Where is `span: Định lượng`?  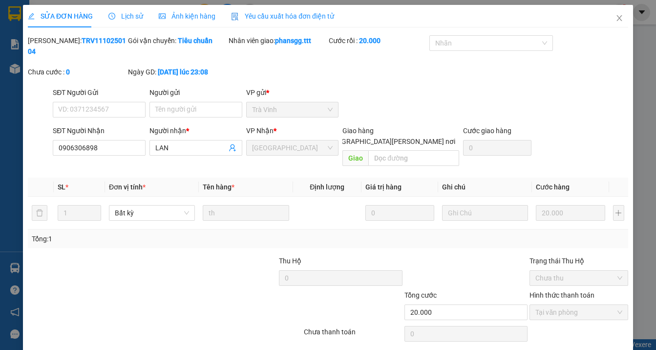
span: Định lượng is located at coordinates (327, 187).